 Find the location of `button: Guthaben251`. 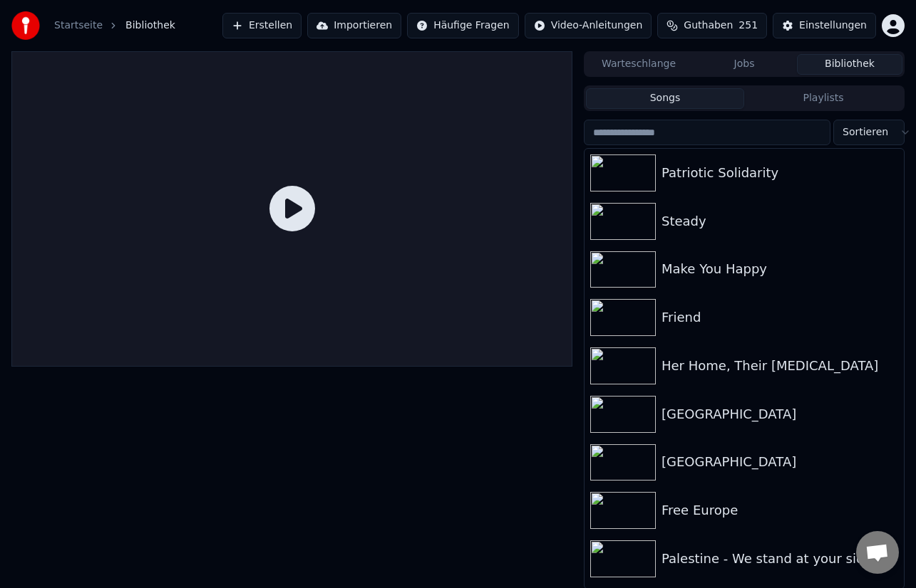

button: Guthaben251 is located at coordinates (712, 26).